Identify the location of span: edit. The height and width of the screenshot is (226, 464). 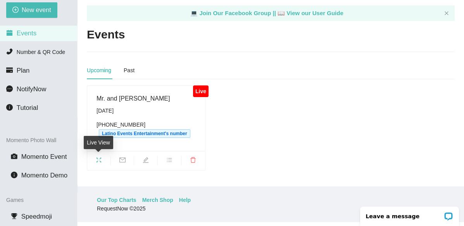
(146, 161).